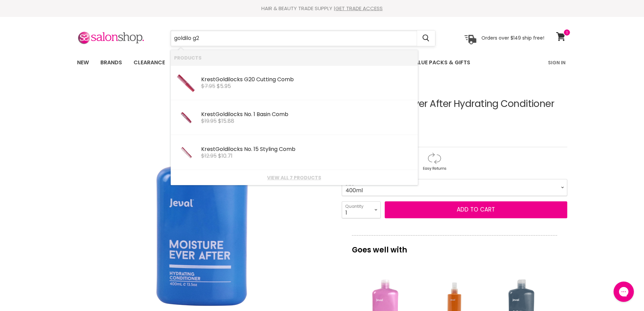 The image size is (644, 311). Describe the element at coordinates (426, 38) in the screenshot. I see `button: Search` at that location.